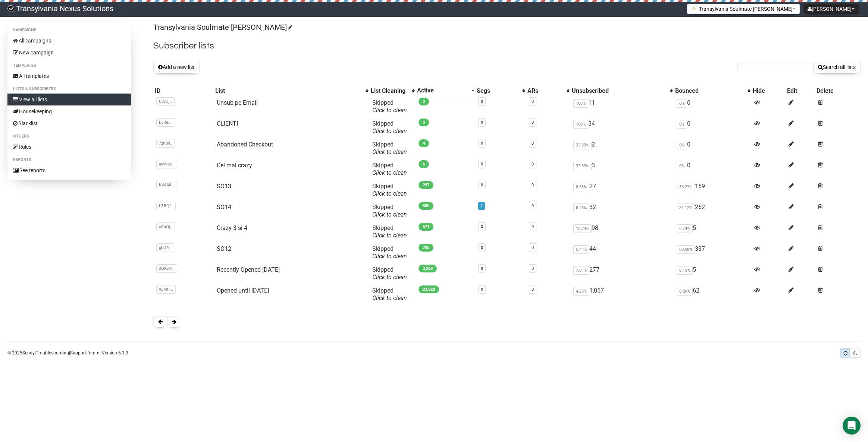 The height and width of the screenshot is (442, 868). What do you see at coordinates (429, 289) in the screenshot?
I see `span: 23,920` at bounding box center [429, 289].